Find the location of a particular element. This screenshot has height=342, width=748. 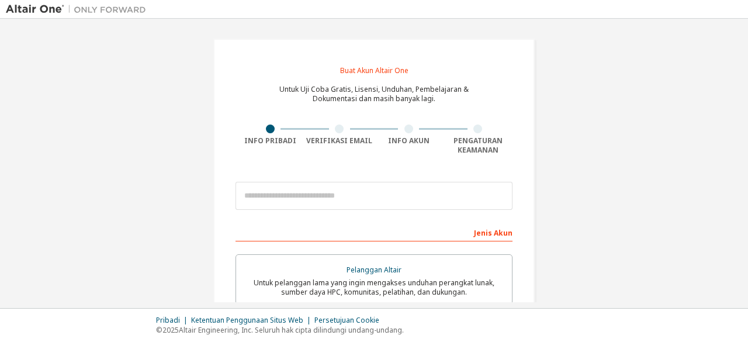

font: Pelanggan Altair is located at coordinates (374, 270).